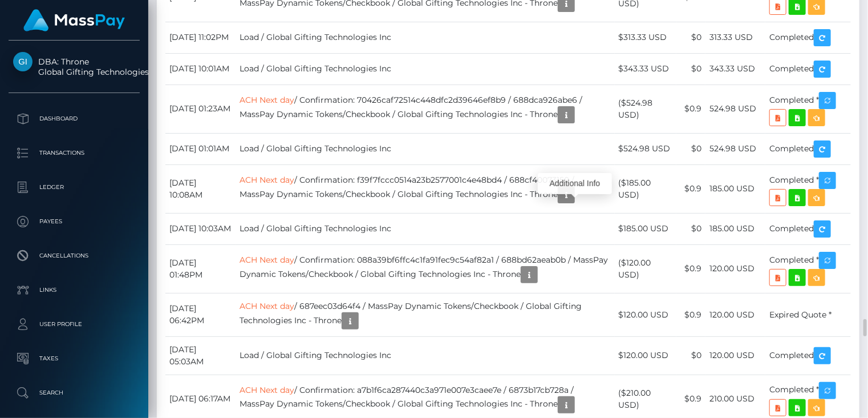 The height and width of the screenshot is (418, 868). I want to click on p: Payees, so click(74, 221).